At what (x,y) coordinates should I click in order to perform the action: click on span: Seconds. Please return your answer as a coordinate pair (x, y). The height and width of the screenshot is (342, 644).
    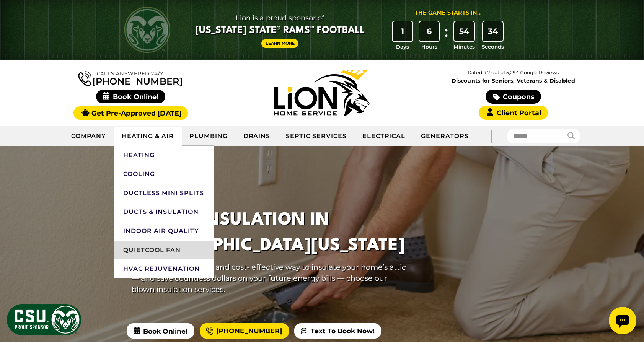
    Looking at the image, I should click on (493, 47).